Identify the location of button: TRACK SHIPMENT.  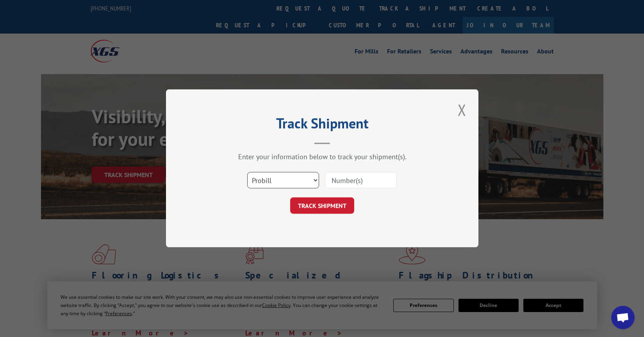
(322, 206).